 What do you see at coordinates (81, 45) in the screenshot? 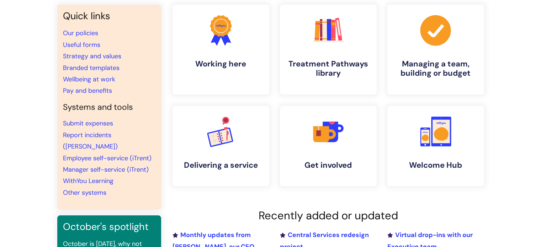
I see `a: Useful forms` at bounding box center [81, 45].